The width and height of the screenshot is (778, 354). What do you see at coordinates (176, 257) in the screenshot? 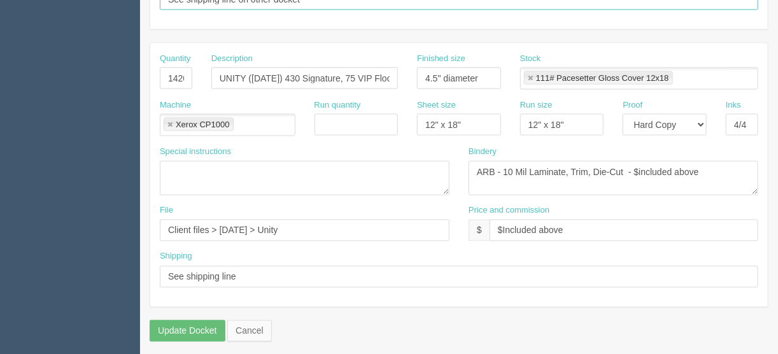
I see `label: Shipping` at bounding box center [176, 257].